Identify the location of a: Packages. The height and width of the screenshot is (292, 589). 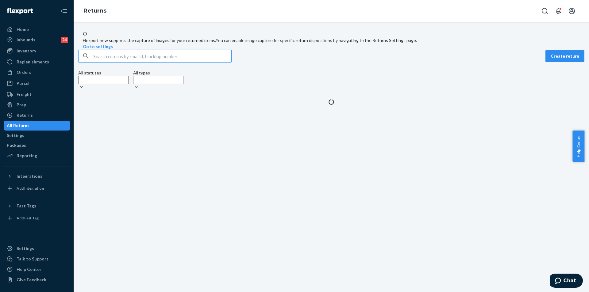
(37, 145).